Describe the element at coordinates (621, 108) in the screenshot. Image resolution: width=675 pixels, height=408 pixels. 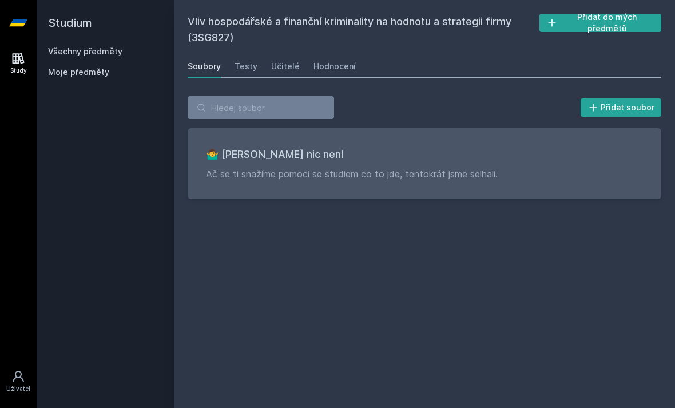
I see `a: Přidat soubor` at that location.